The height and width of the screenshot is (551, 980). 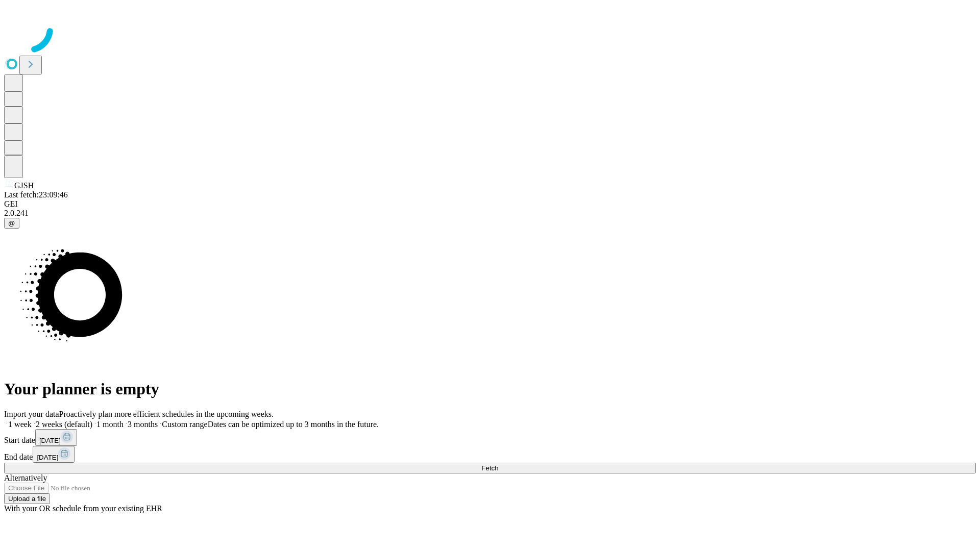 What do you see at coordinates (490, 468) in the screenshot?
I see `button: Fetch` at bounding box center [490, 468].